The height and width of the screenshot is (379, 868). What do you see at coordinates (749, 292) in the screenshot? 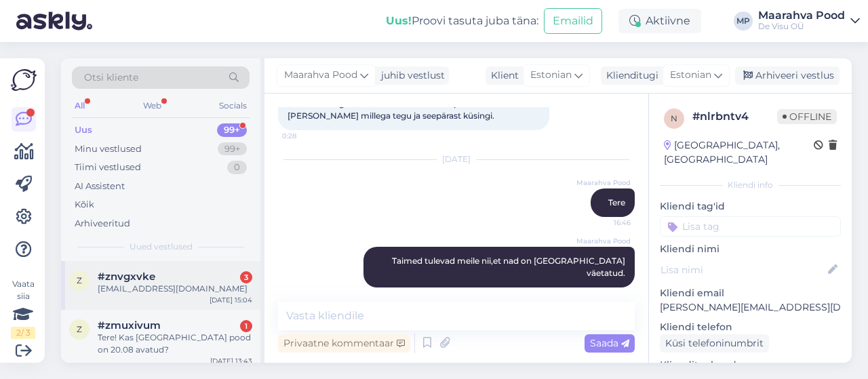
I see `p: Kliendi email` at bounding box center [749, 292].